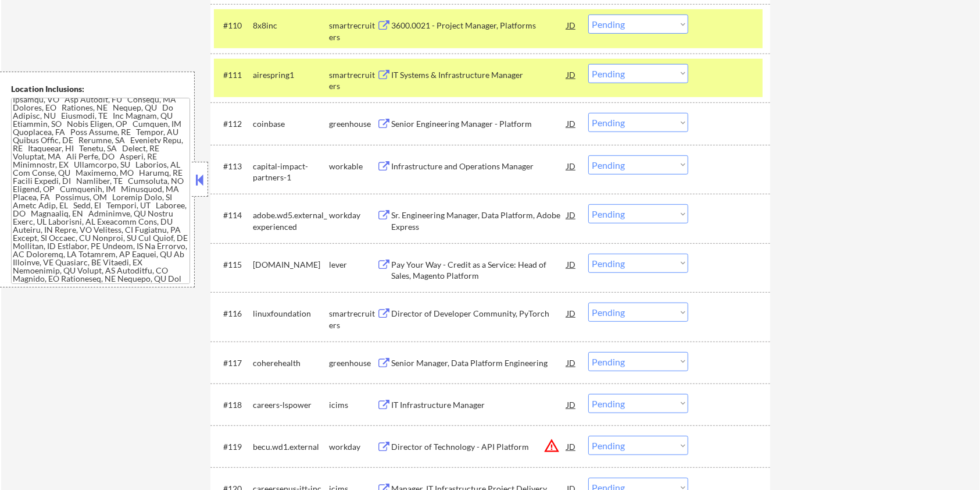 This screenshot has width=980, height=490. I want to click on div: Location Inclusions:, so click(100, 89).